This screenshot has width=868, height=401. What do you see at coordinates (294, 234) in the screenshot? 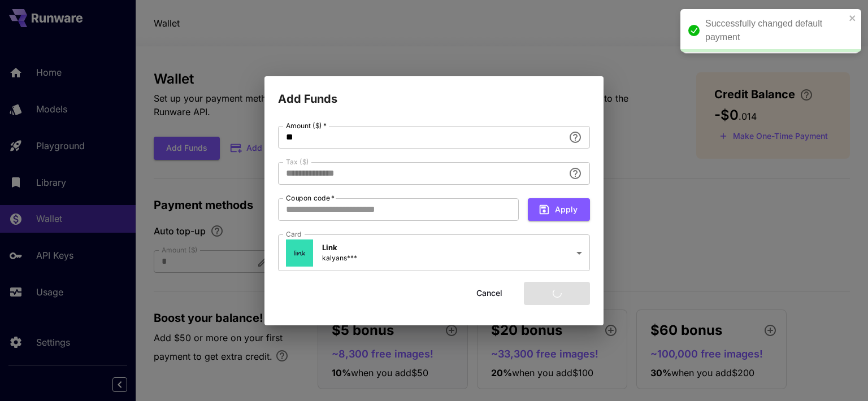
I see `label: Card` at bounding box center [294, 234].